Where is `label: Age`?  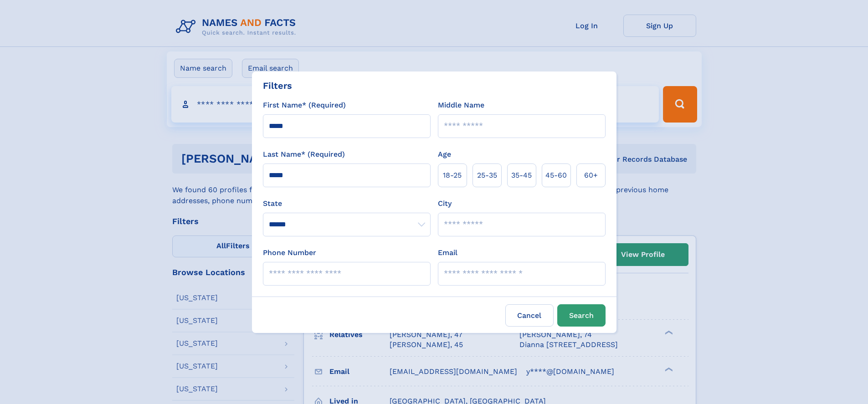
label: Age is located at coordinates (444, 155).